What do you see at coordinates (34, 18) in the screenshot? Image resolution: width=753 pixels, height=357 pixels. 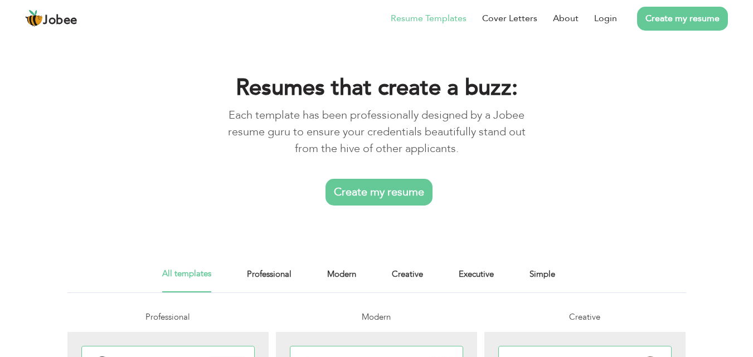 I see `img: jobee.io` at bounding box center [34, 18].